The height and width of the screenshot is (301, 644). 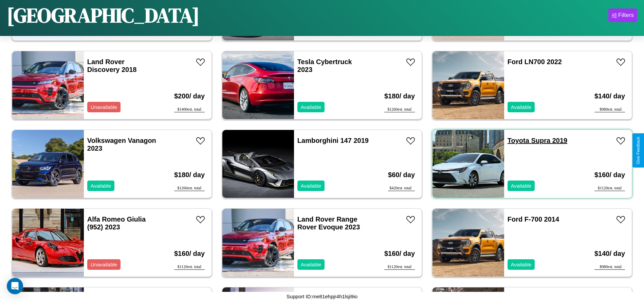 I want to click on h3: $ 200 / day, so click(x=189, y=96).